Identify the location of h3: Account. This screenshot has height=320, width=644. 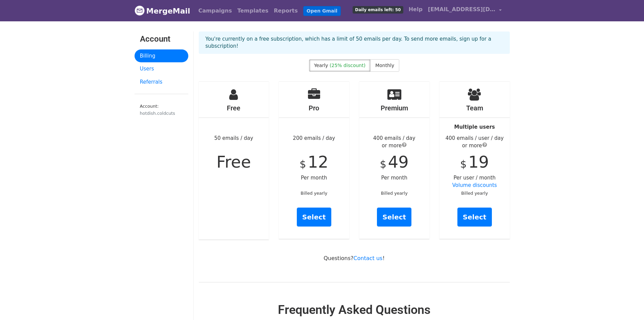
(161, 39).